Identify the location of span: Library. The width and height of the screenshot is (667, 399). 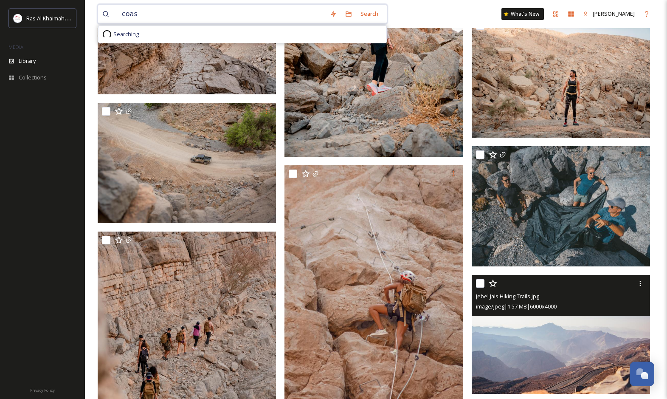
(27, 61).